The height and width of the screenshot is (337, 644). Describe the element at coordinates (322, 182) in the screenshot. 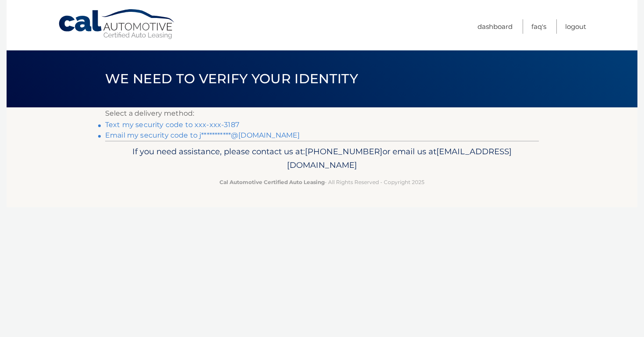

I see `p: - All Rights Reserved - Copyright 2025` at that location.